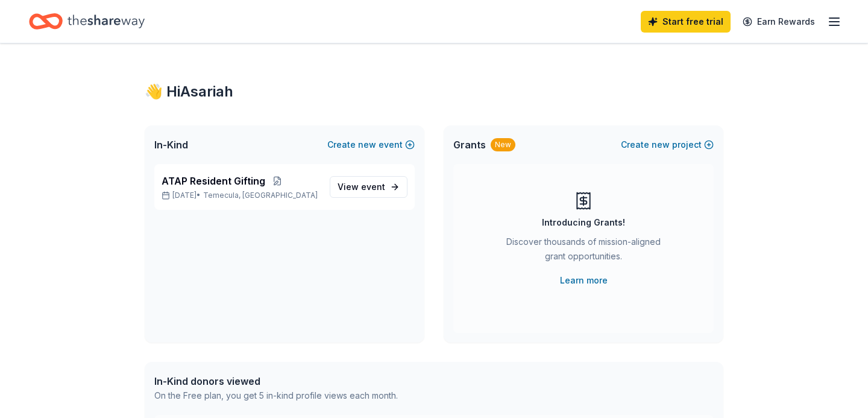 This screenshot has width=868, height=418. I want to click on button: Createnewevent, so click(370, 145).